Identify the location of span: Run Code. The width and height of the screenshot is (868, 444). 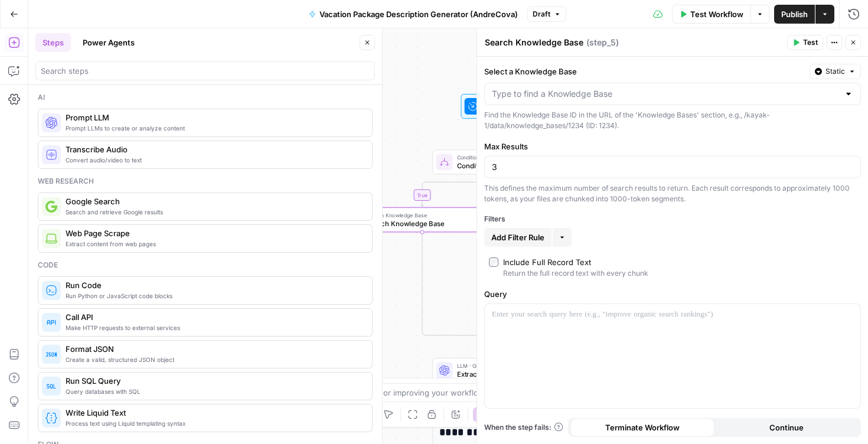
(214, 285).